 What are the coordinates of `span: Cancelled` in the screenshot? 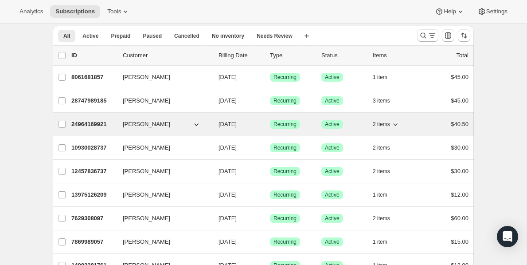 It's located at (187, 36).